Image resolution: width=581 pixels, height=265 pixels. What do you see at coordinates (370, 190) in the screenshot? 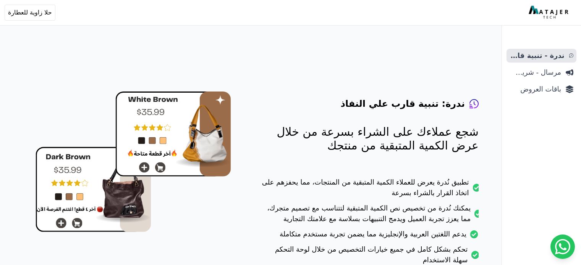
I see `li: تطبيق نُدرة يعرض للعملاء الكمية المتبقية من المنتجات، مما يحفزهم على اتخاذ القرار بالشراء بسرعة` at bounding box center [370, 190].